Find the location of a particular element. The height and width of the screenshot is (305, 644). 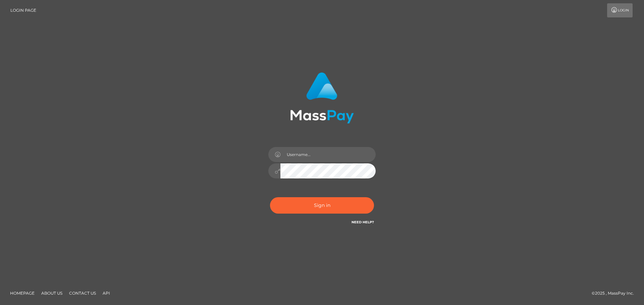

a: About Us is located at coordinates (52, 293).